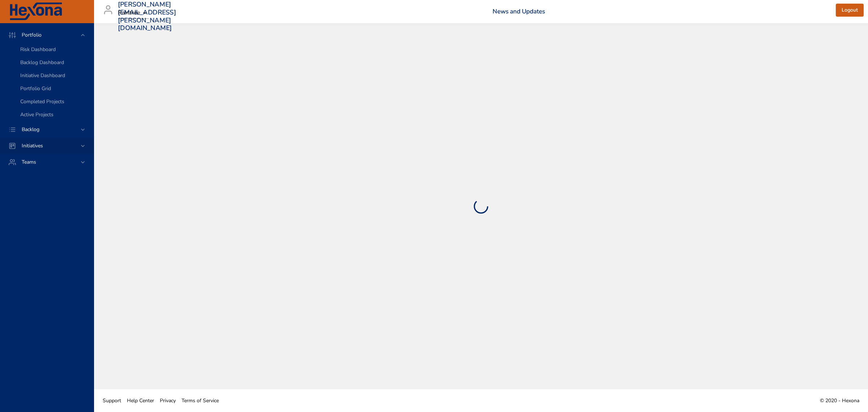  I want to click on span: Initiatives, so click(32, 146).